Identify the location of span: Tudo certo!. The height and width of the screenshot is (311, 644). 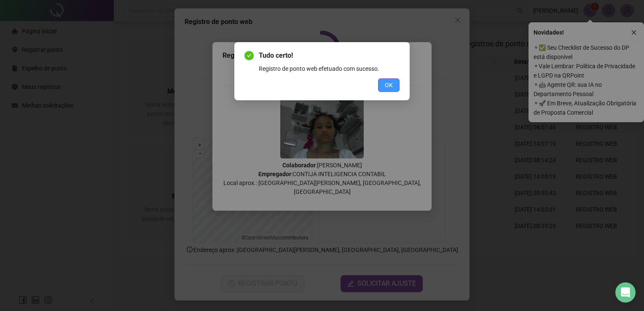
(329, 56).